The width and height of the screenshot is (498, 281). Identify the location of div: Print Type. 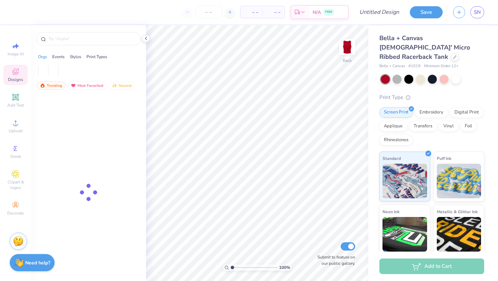
(431, 97).